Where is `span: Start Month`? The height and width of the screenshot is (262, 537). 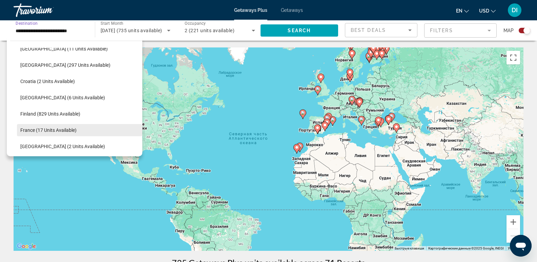 span: Start Month is located at coordinates (112, 23).